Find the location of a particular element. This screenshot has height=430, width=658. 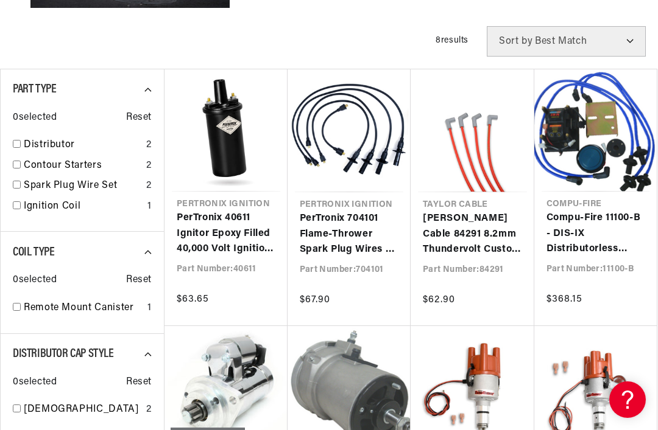

a: Ignition Coil is located at coordinates (83, 207).